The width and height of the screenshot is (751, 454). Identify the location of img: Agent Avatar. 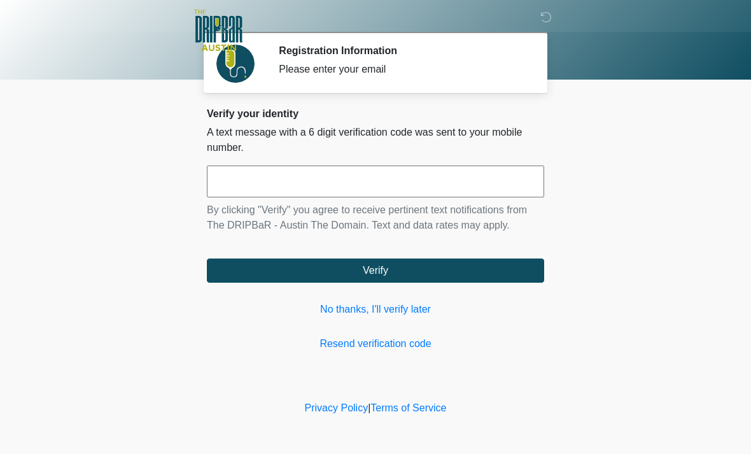
(235, 64).